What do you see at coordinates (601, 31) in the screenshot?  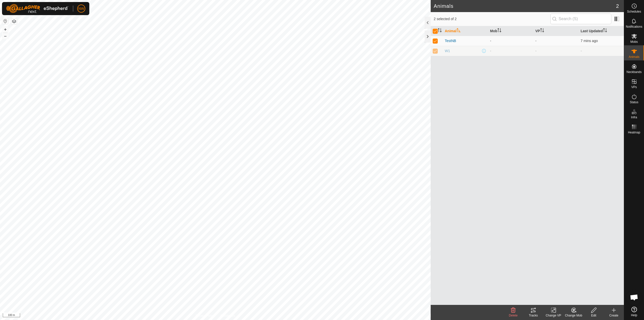 I see `th: Last Updated` at bounding box center [601, 31].